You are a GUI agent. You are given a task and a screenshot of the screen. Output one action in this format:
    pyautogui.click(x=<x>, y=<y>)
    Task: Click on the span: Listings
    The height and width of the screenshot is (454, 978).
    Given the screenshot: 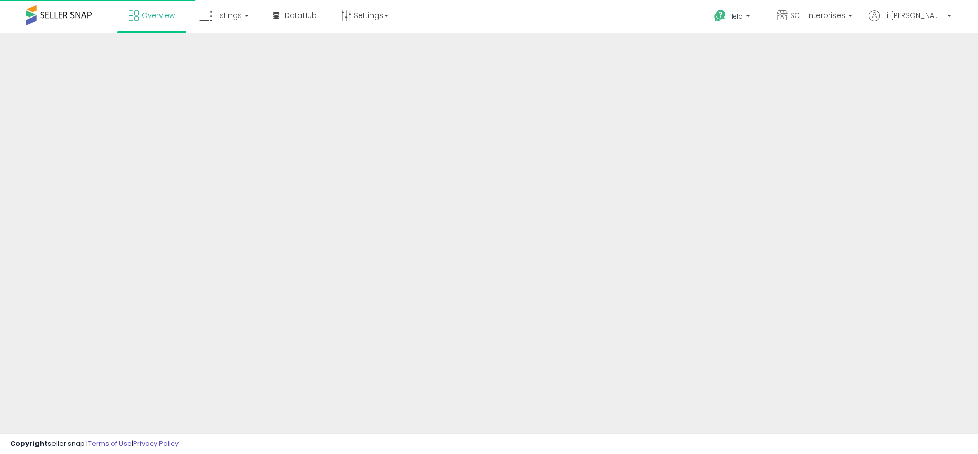 What is the action you would take?
    pyautogui.click(x=228, y=15)
    